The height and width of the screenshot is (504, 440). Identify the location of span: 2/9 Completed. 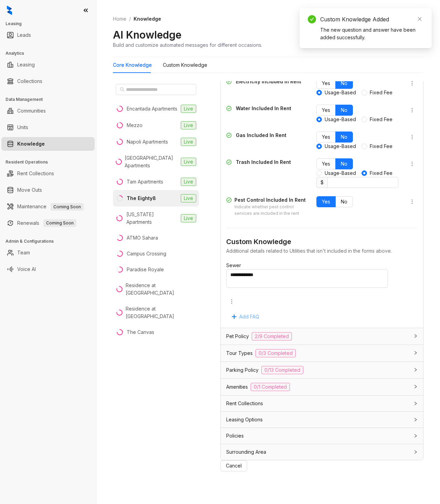
(272, 336).